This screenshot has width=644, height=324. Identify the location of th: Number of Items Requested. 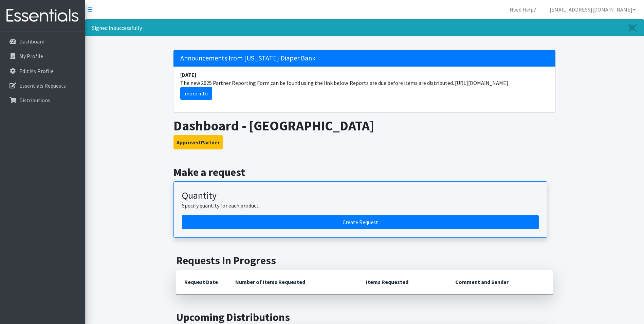
(292, 282).